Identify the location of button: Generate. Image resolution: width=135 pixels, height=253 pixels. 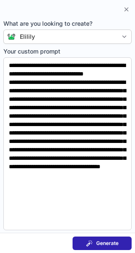
(102, 244).